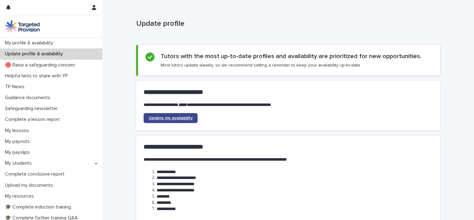 The width and height of the screenshot is (474, 220). Describe the element at coordinates (39, 207) in the screenshot. I see `p: 🎓 Complete induction training` at that location.